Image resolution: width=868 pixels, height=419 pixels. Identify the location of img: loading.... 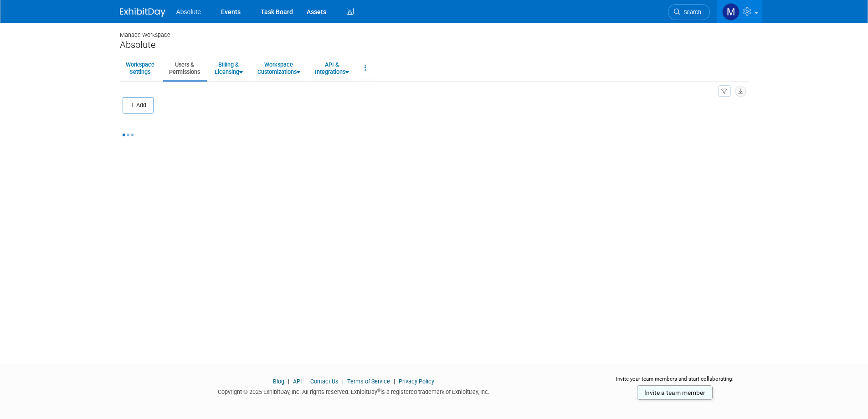
(128, 135).